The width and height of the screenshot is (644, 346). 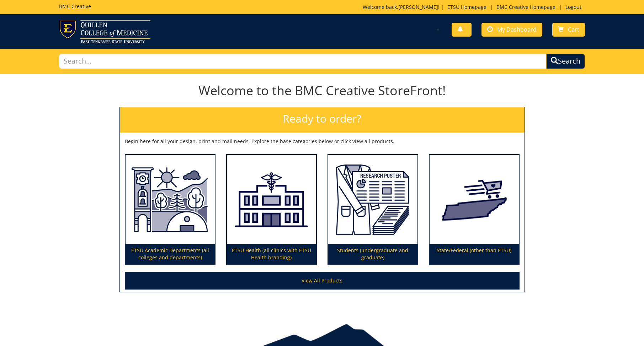 I want to click on p: Students (undergraduate and graduate), so click(x=373, y=254).